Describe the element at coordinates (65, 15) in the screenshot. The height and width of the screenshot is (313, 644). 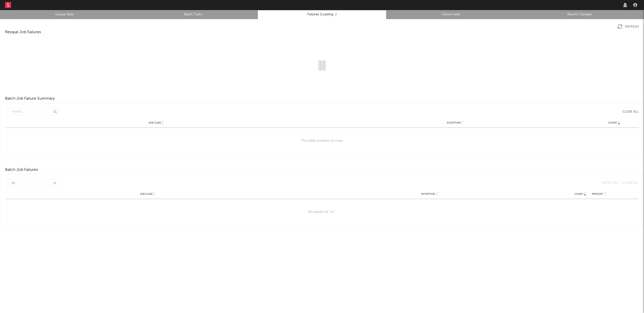
I see `a: Queue Stats` at that location.